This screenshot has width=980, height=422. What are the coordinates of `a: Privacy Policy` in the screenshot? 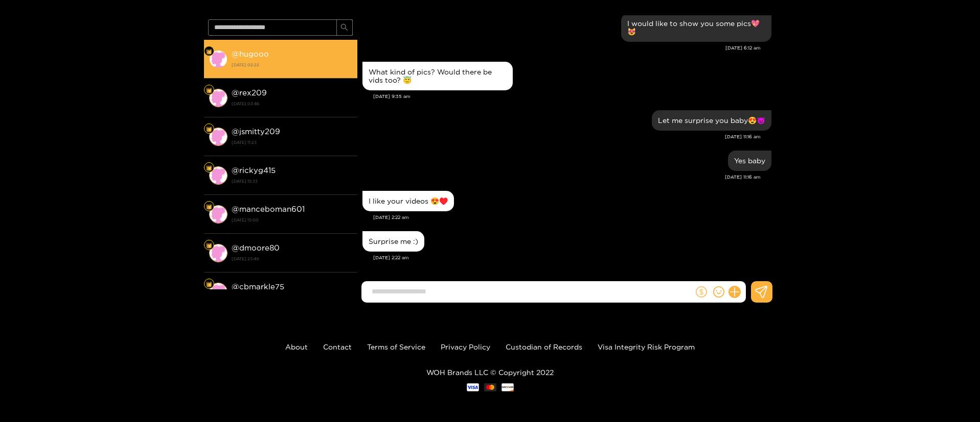 It's located at (465, 346).